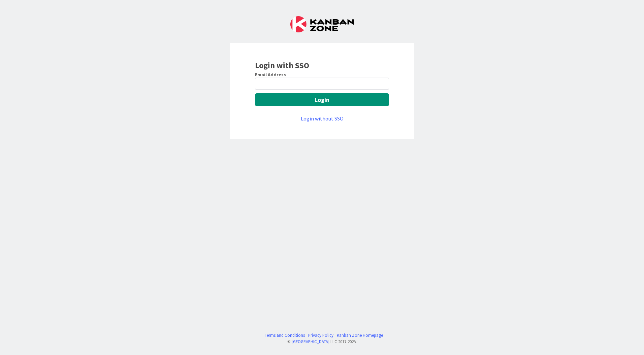 Image resolution: width=644 pixels, height=355 pixels. What do you see at coordinates (321, 335) in the screenshot?
I see `a: Privacy Policy` at bounding box center [321, 335].